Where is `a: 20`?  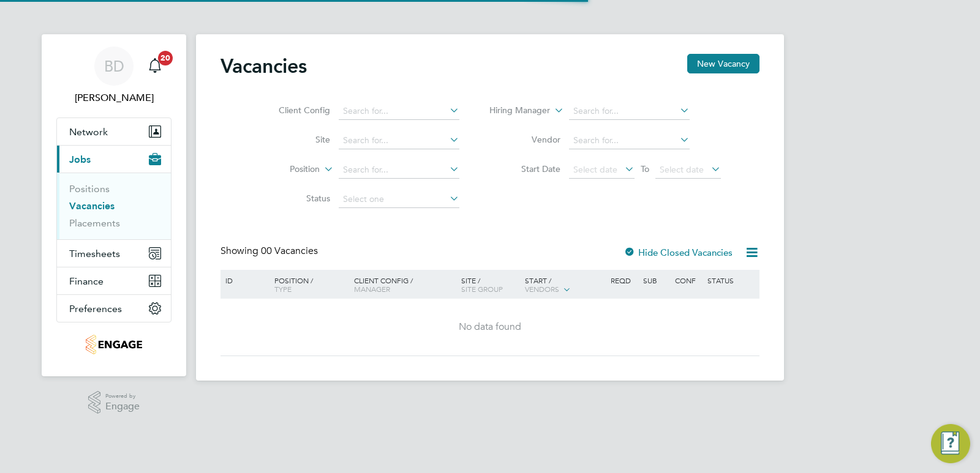
a: 20 is located at coordinates (155, 66).